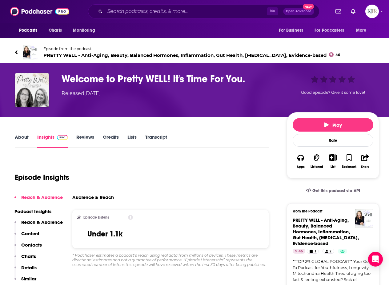  Describe the element at coordinates (299, 11) in the screenshot. I see `button: Open AdvancedNew` at that location.